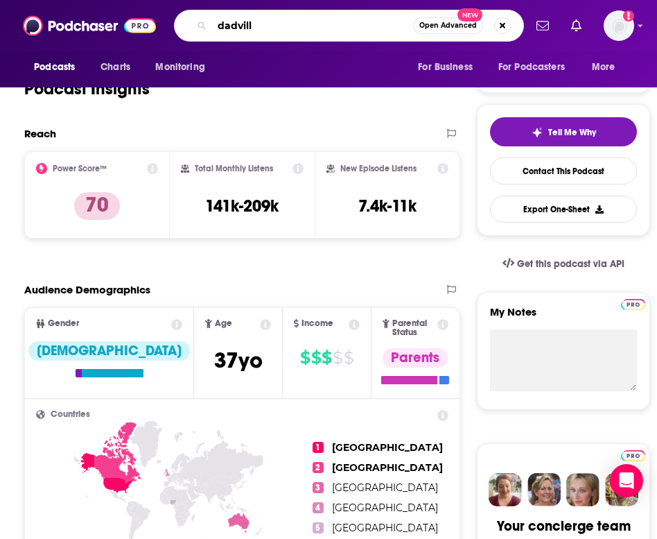  I want to click on h2: New Episode Listens, so click(379, 168).